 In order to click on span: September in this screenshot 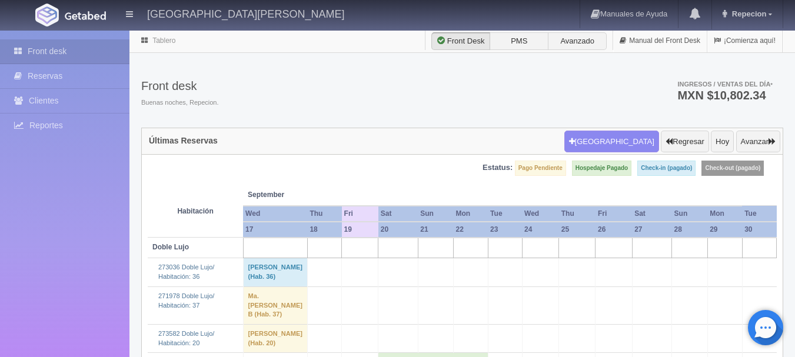, I will do `click(292, 195)`.